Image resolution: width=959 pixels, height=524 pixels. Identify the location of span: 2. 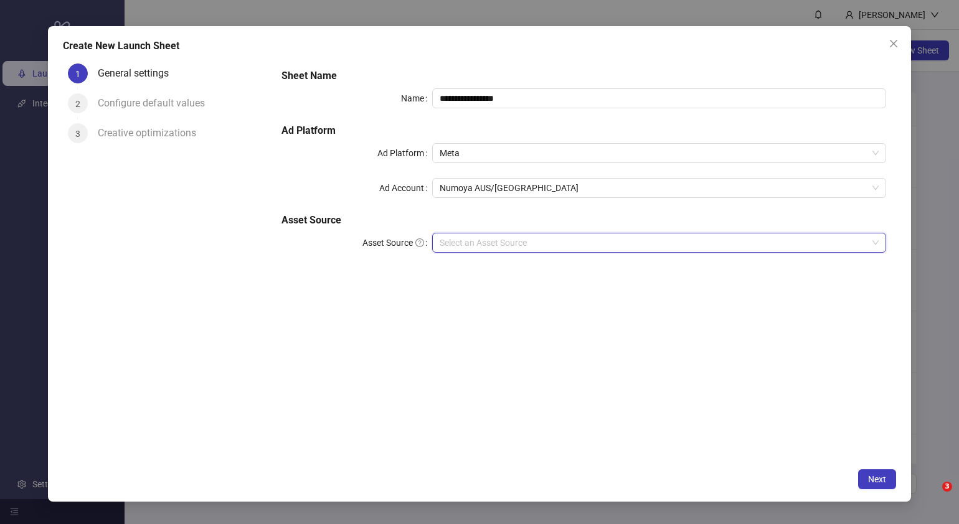
(78, 104).